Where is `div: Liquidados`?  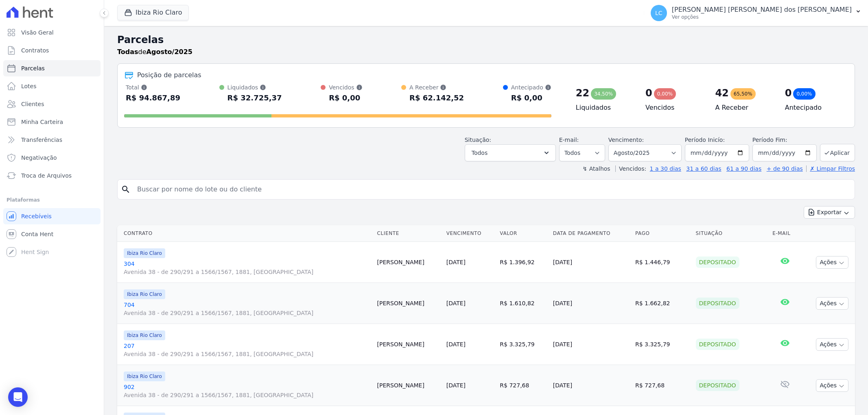
div: Liquidados is located at coordinates (255, 88).